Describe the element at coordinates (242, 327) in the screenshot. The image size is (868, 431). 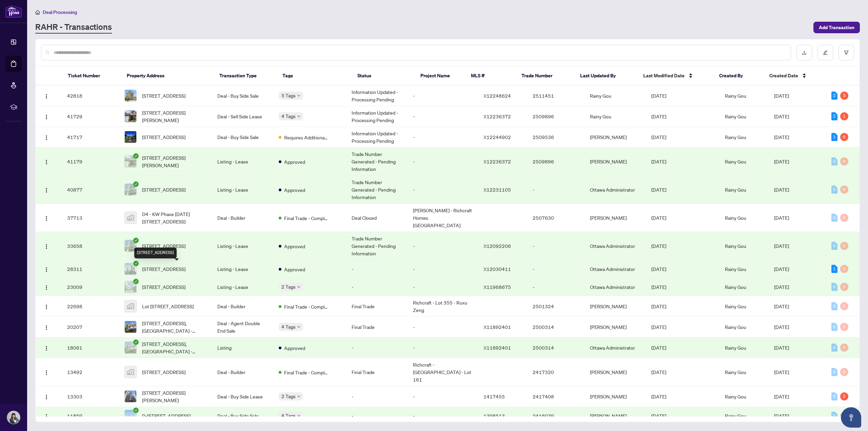
I see `td: Deal - Agent Double End Sale` at that location.